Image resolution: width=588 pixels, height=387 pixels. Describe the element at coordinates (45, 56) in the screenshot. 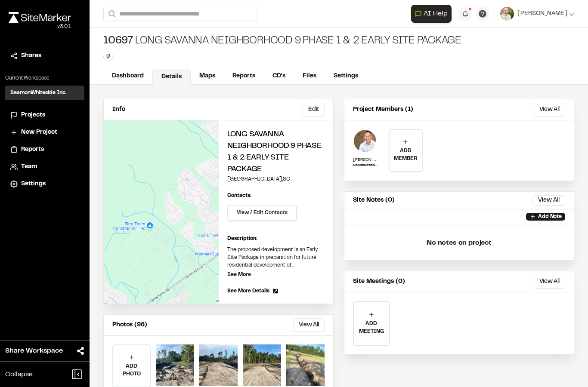

I see `a: Shares` at that location.